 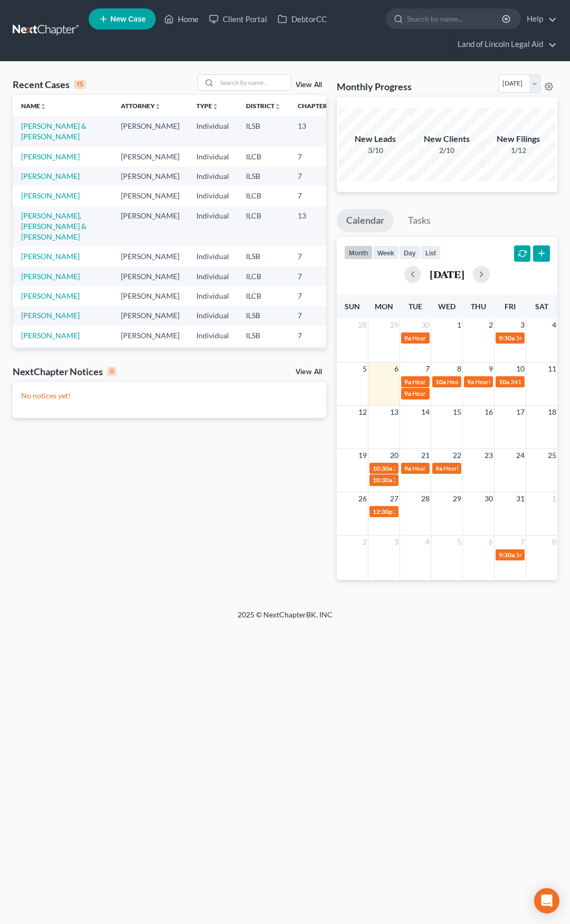 I want to click on span: 3, so click(x=396, y=542).